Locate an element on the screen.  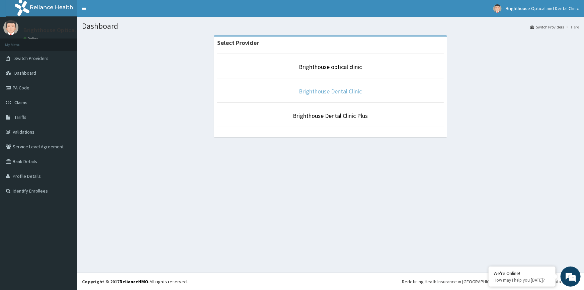
div: We're Online! is located at coordinates (522, 273).